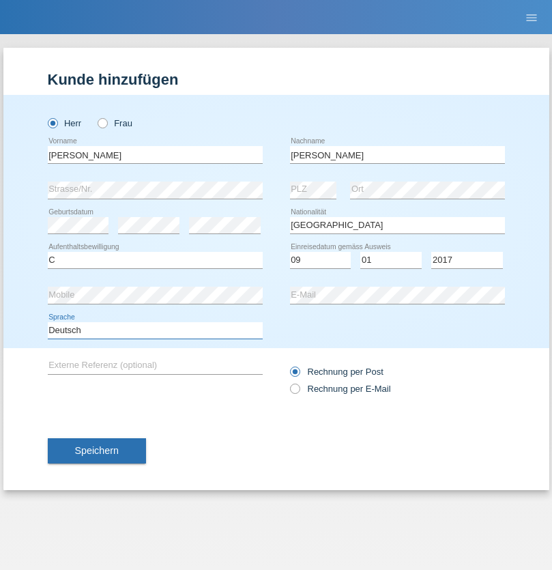 This screenshot has height=570, width=552. What do you see at coordinates (115, 123) in the screenshot?
I see `label: Frau` at bounding box center [115, 123].